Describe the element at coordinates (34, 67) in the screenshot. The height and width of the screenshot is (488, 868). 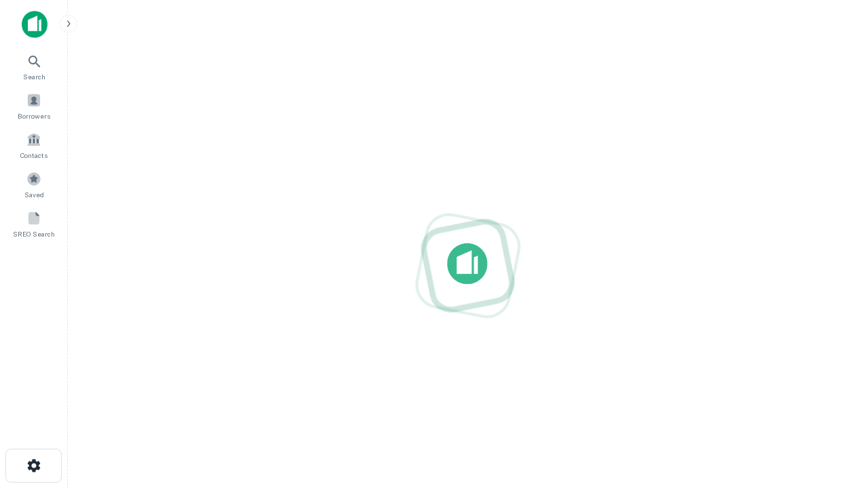
I see `a: Search` at that location.